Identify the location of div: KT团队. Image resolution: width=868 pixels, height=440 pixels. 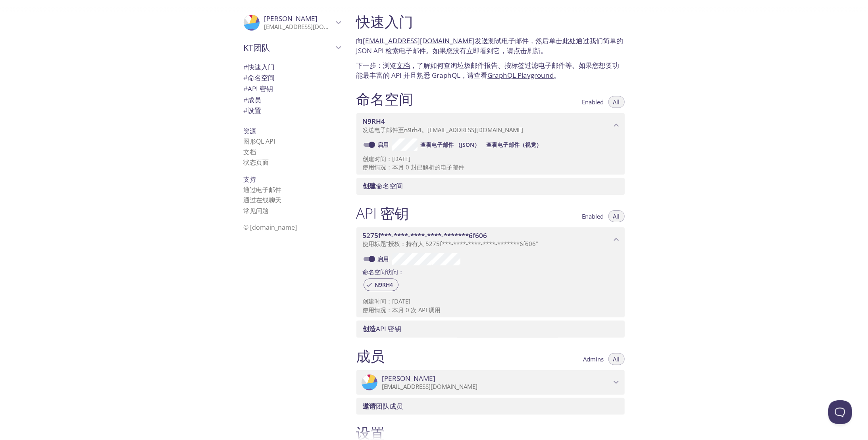
(292, 48).